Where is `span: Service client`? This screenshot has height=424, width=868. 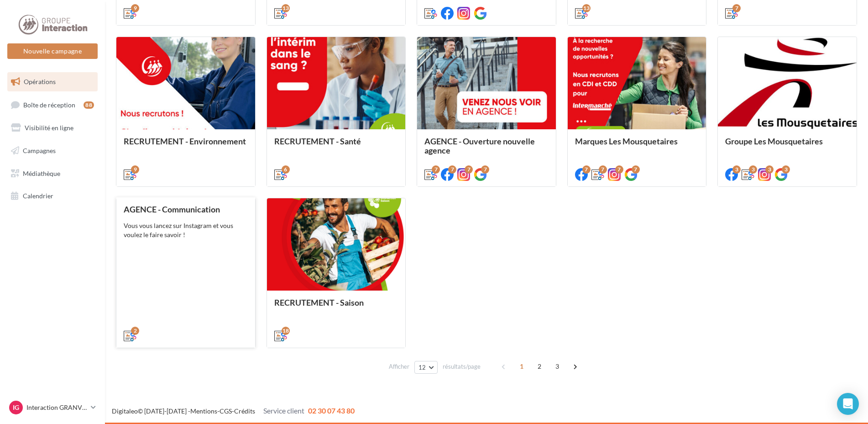
span: Service client is located at coordinates (284, 410).